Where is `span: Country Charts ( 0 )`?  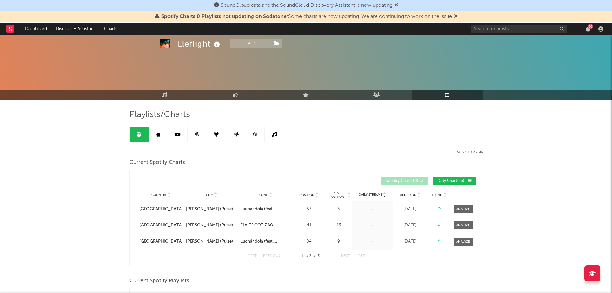
span: Country Charts ( 0 ) is located at coordinates (402, 181).